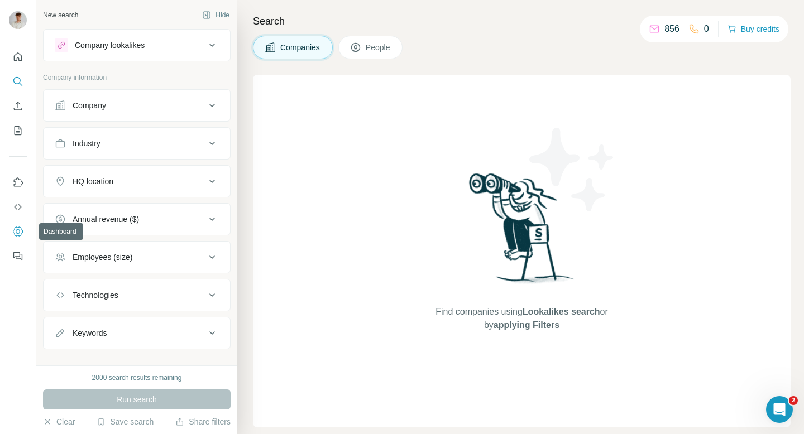 This screenshot has width=804, height=434. I want to click on div: Technologies, so click(95, 295).